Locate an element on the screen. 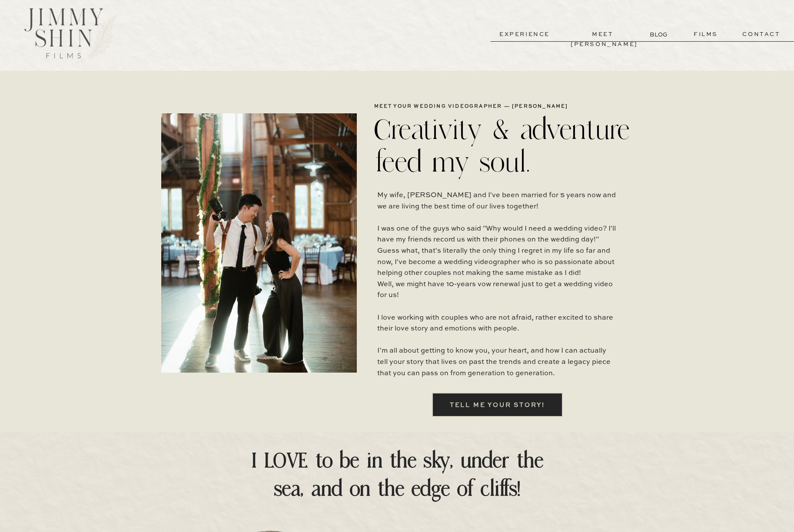  a: BLOG is located at coordinates (659, 34).